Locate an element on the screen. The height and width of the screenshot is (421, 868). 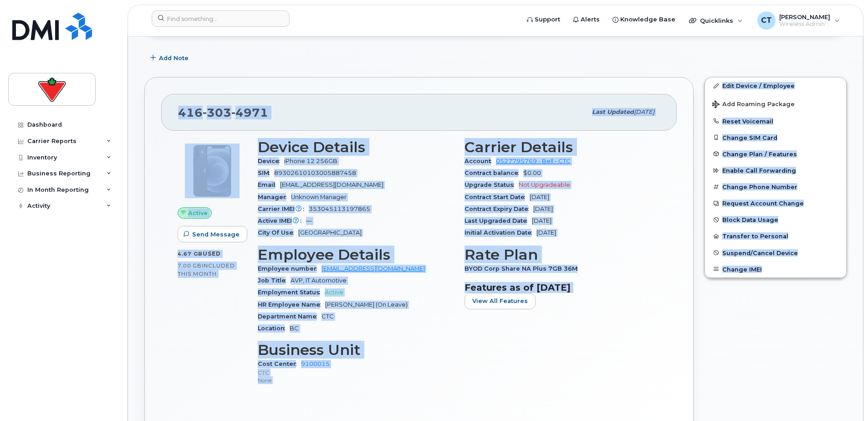
h3: Carrier Details is located at coordinates (563, 147).